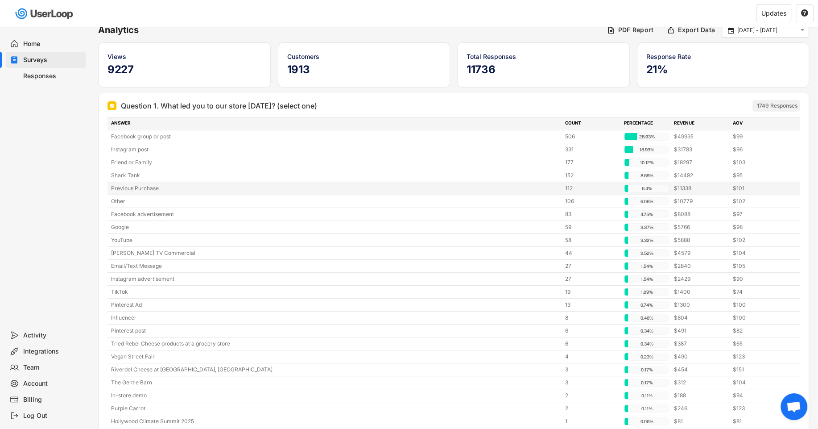 This screenshot has width=818, height=429. Describe the element at coordinates (45, 13) in the screenshot. I see `img: userloop-logo-01.svg` at that location.